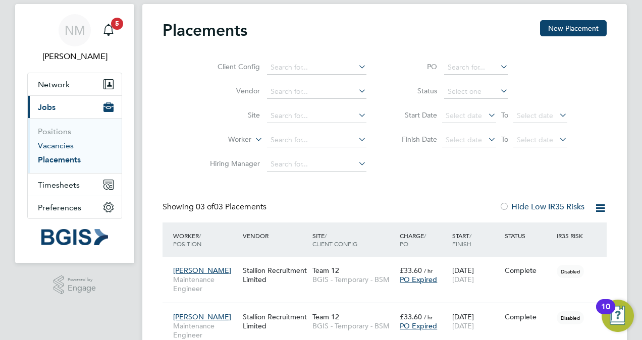 This screenshot has width=642, height=340. I want to click on label: Status, so click(414, 91).